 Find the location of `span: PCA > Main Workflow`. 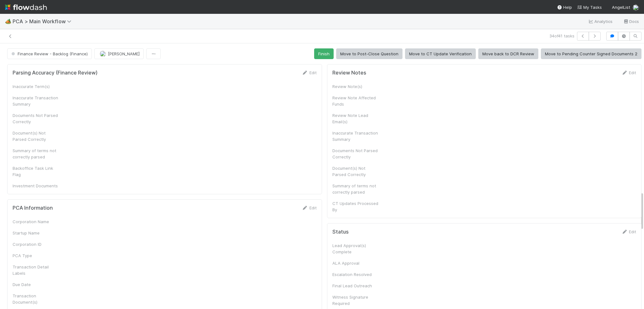

span: PCA > Main Workflow is located at coordinates (44, 22).